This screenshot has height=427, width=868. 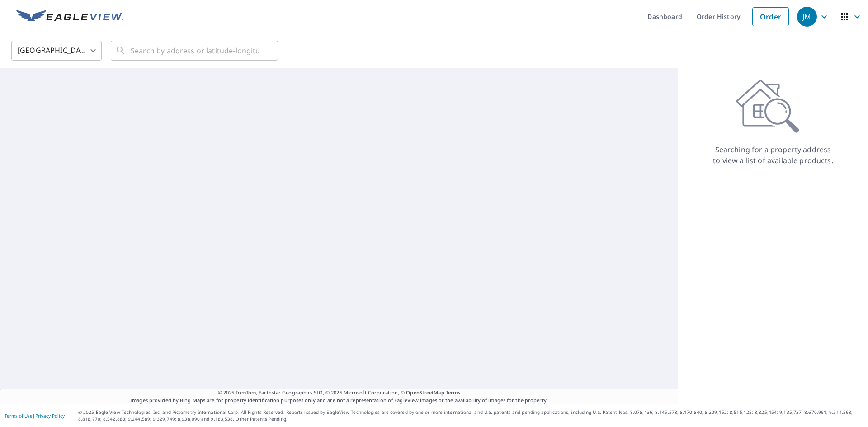 I want to click on img: EV Logo, so click(x=70, y=17).